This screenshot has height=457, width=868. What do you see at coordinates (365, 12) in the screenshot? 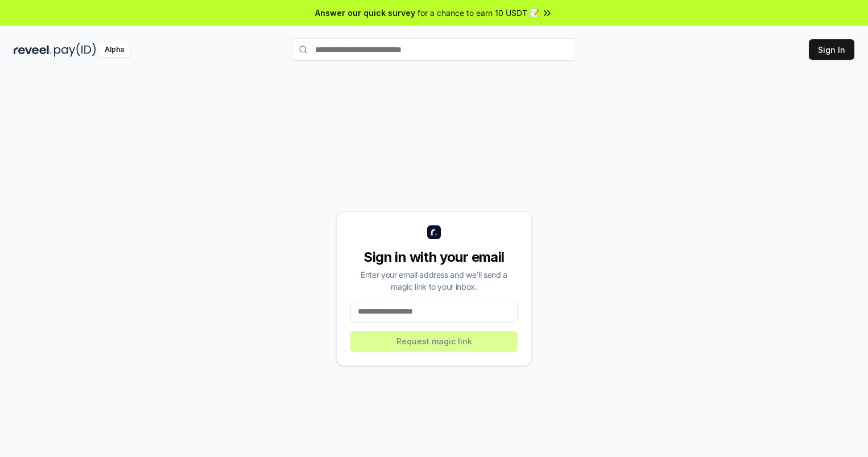
I see `span: Answer our quick survey` at bounding box center [365, 12].